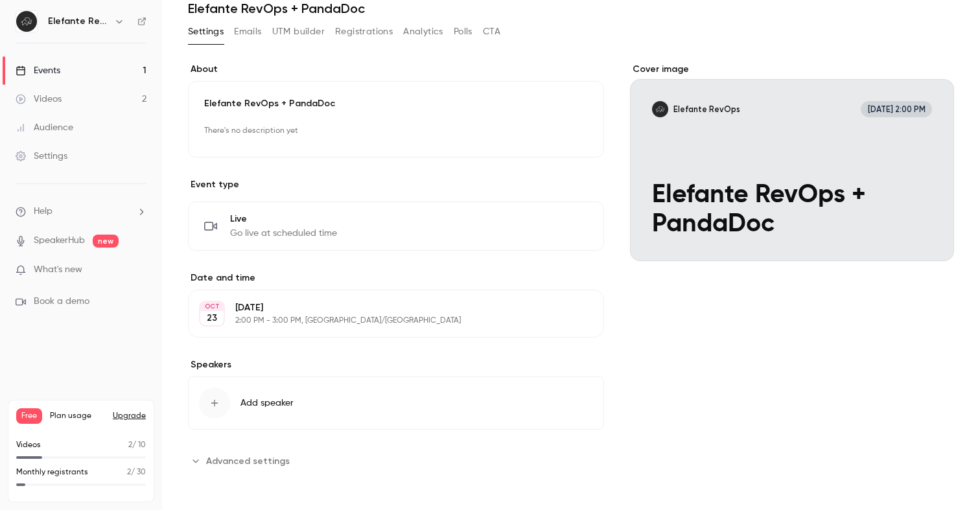  I want to click on span: What's new, so click(58, 270).